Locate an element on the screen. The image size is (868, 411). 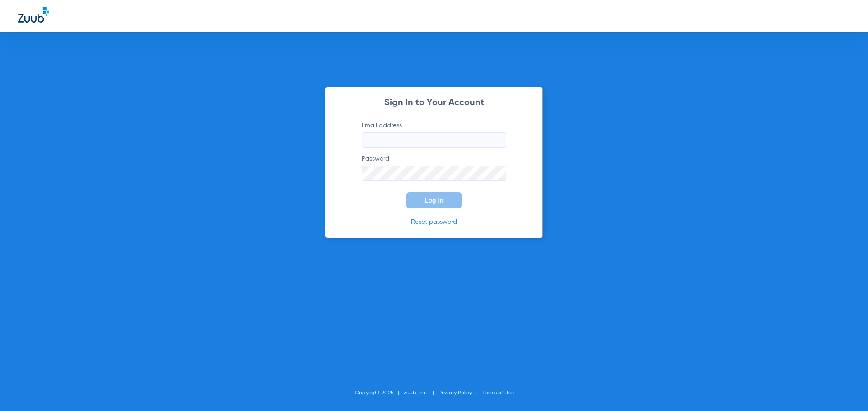
span: Log In is located at coordinates (434, 201).